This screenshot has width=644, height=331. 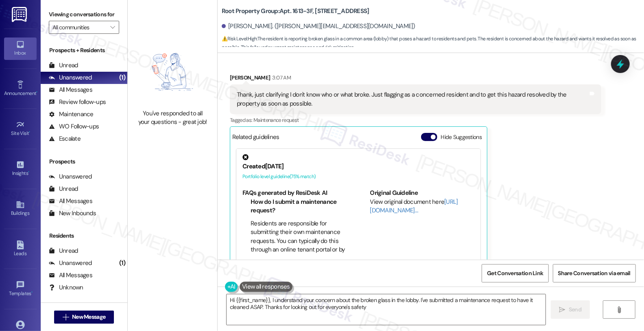 What do you see at coordinates (21, 168) in the screenshot?
I see `a: Insights •` at bounding box center [21, 168].